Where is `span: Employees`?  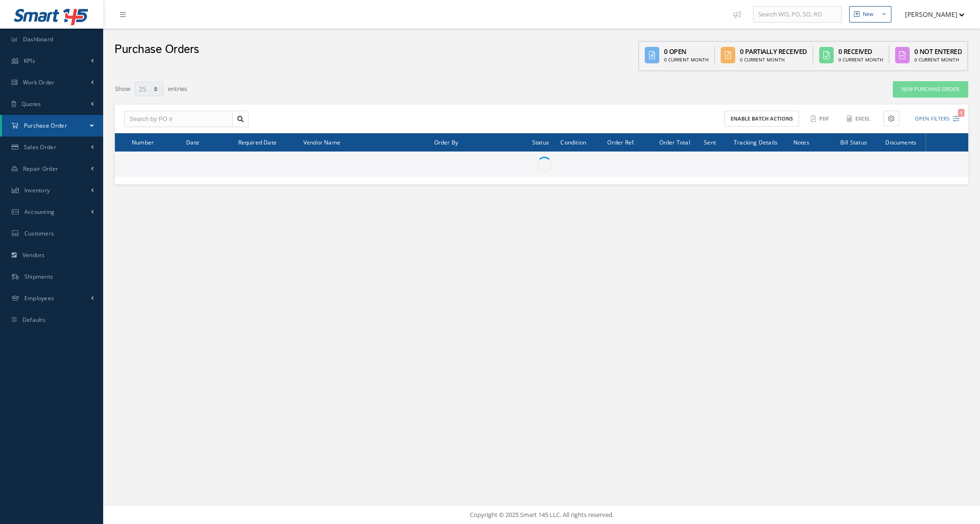
span: Employees is located at coordinates (39, 298).